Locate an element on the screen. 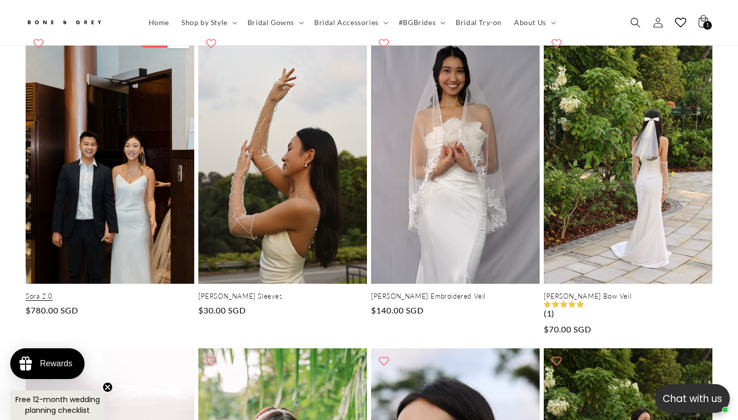 The height and width of the screenshot is (420, 738). img: Bone and Grey Bridal is located at coordinates (64, 23).